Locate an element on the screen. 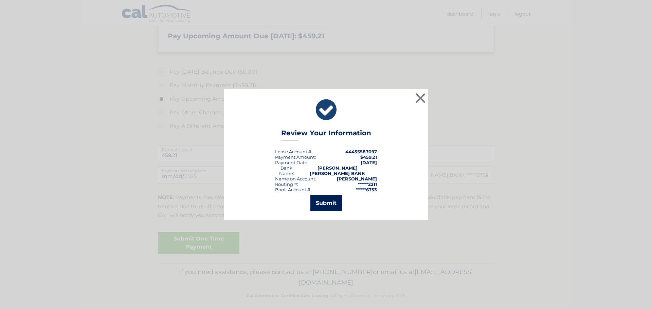 Image resolution: width=652 pixels, height=309 pixels. div: Bank Name: is located at coordinates (286, 171).